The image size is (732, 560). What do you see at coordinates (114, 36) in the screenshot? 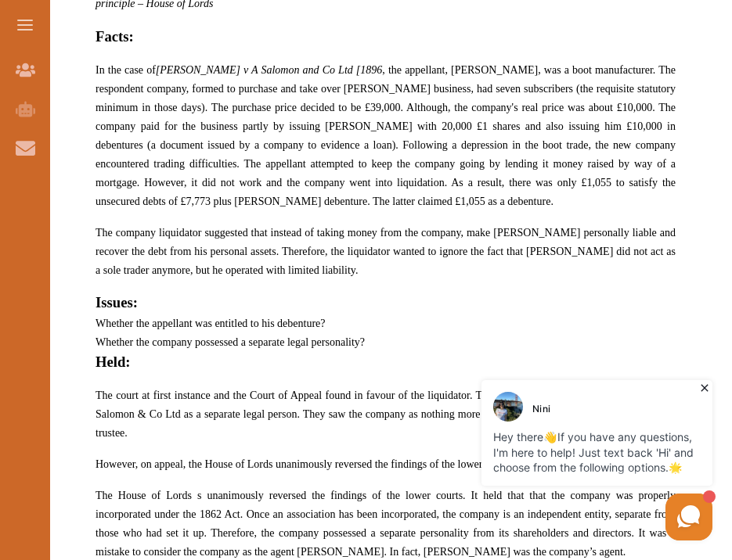
I see `strong: Facts:` at bounding box center [114, 36].